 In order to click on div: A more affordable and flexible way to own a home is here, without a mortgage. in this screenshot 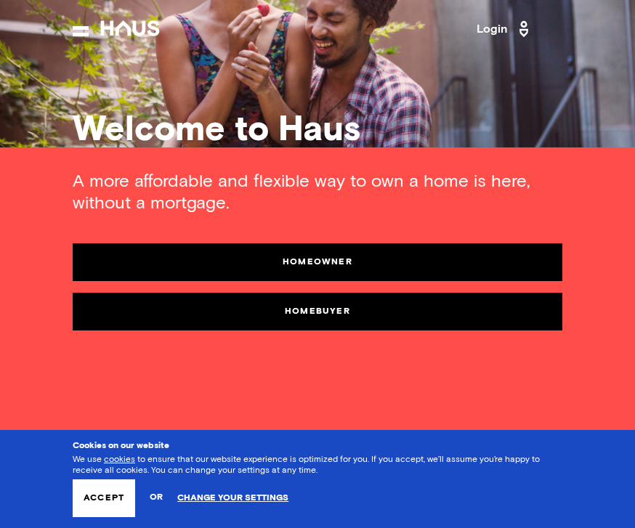, I will do `click(317, 192)`.